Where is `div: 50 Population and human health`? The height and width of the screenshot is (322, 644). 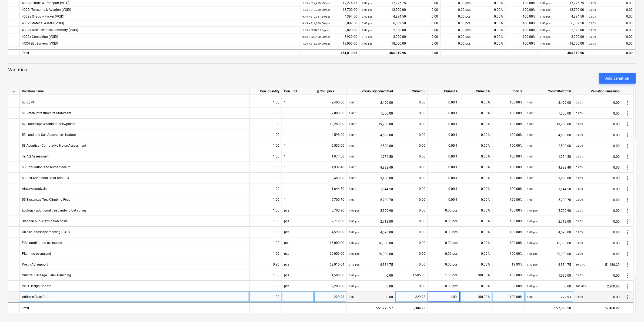
div: 50 Population and human health is located at coordinates (46, 167).